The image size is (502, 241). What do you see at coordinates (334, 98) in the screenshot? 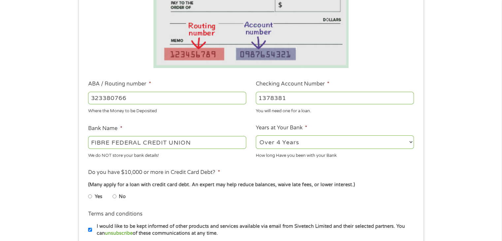
I see `input: 345634636` at bounding box center [334, 98].